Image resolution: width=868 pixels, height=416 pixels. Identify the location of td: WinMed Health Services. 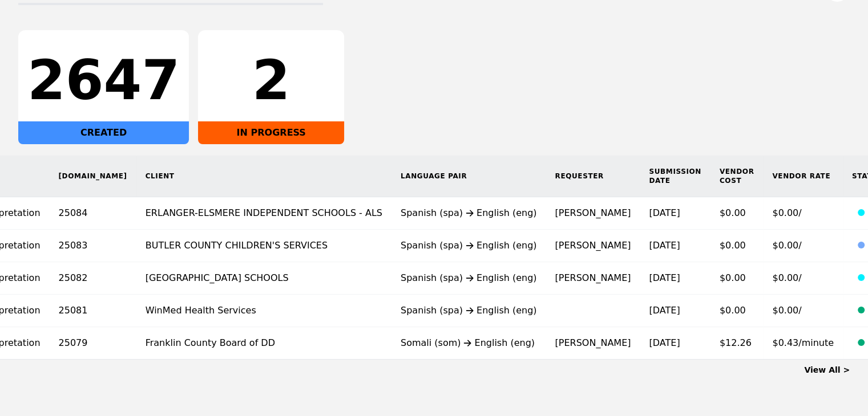
(264, 311).